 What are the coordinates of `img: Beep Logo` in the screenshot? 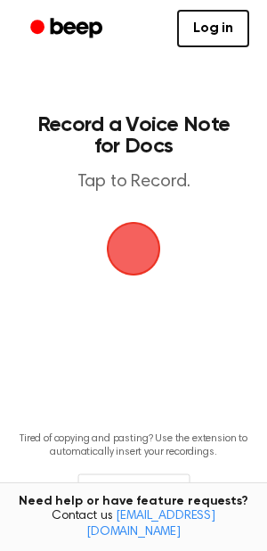 It's located at (134, 249).